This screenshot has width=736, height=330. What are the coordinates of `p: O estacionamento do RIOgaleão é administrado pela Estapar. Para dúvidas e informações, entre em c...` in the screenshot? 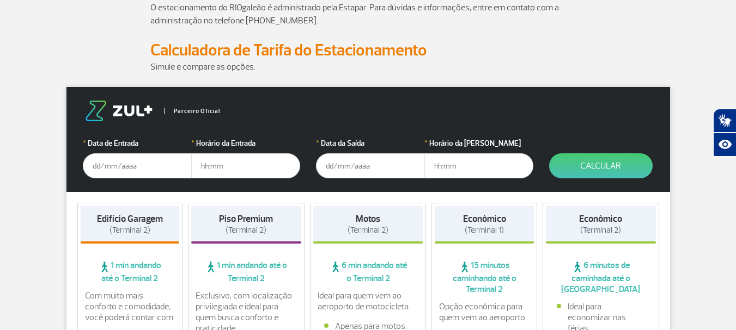 It's located at (368, 14).